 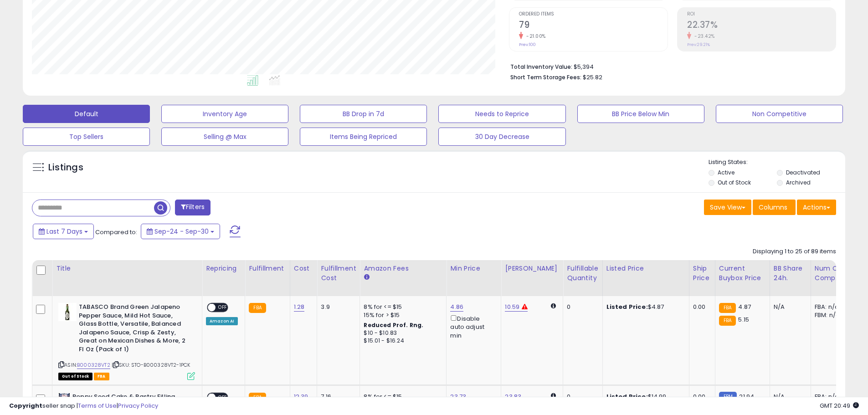 What do you see at coordinates (181, 231) in the screenshot?
I see `span: Sep-24 - Sep-30` at bounding box center [181, 231].